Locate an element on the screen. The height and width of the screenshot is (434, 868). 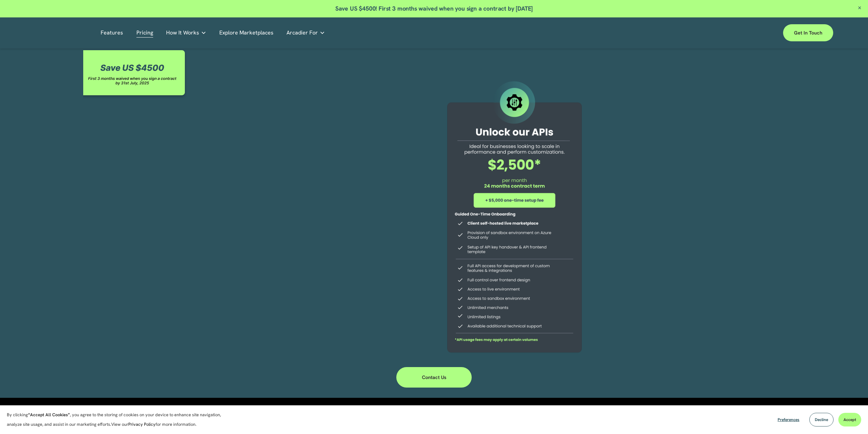
span: Decline is located at coordinates (821, 419).